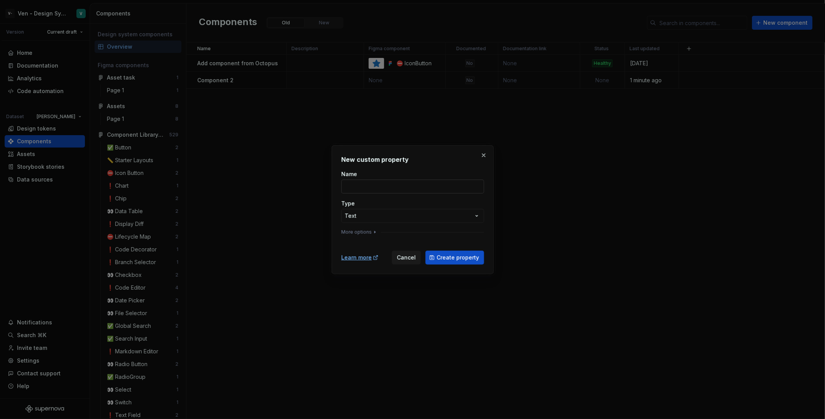 The width and height of the screenshot is (825, 419). Describe the element at coordinates (360, 257) in the screenshot. I see `div: Learn more` at that location.